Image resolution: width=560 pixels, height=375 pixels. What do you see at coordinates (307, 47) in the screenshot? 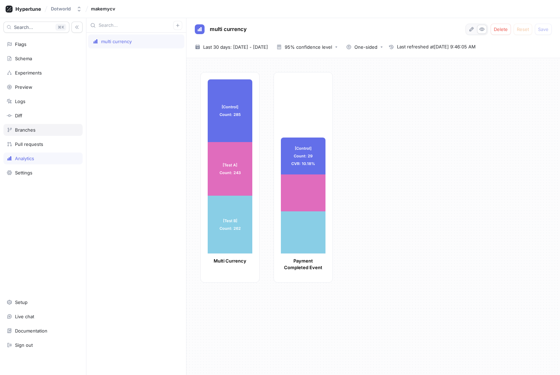
I see `button: 95% confidence level` at bounding box center [307, 47].